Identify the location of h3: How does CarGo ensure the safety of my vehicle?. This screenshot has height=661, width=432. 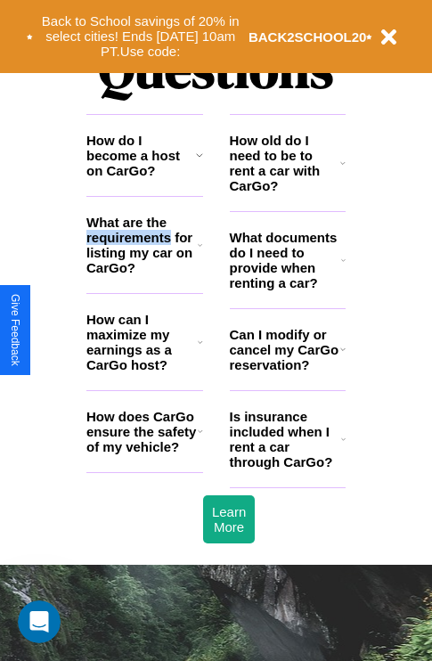
(142, 431).